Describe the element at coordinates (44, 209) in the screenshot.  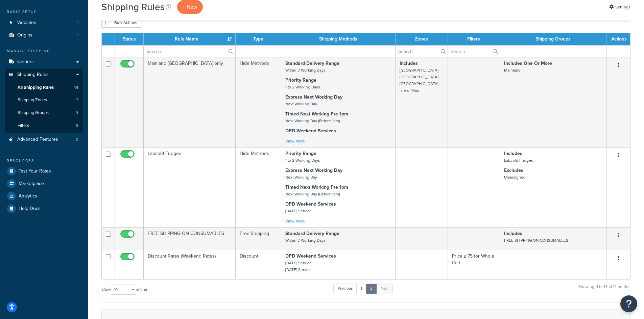
I see `a: Help Docs` at that location.